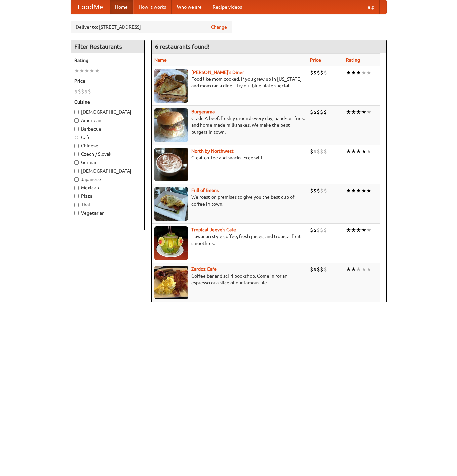 This screenshot has width=457, height=476. Describe the element at coordinates (214, 230) in the screenshot. I see `b: Tropical Jeeve's Cafe` at that location.